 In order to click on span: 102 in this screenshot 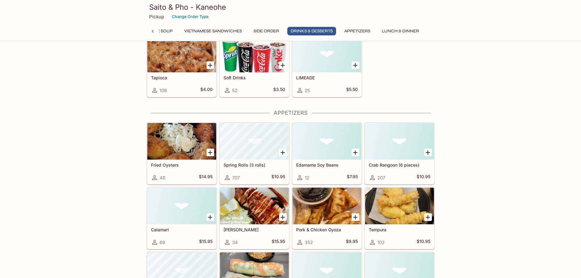, I will do `click(381, 242)`.